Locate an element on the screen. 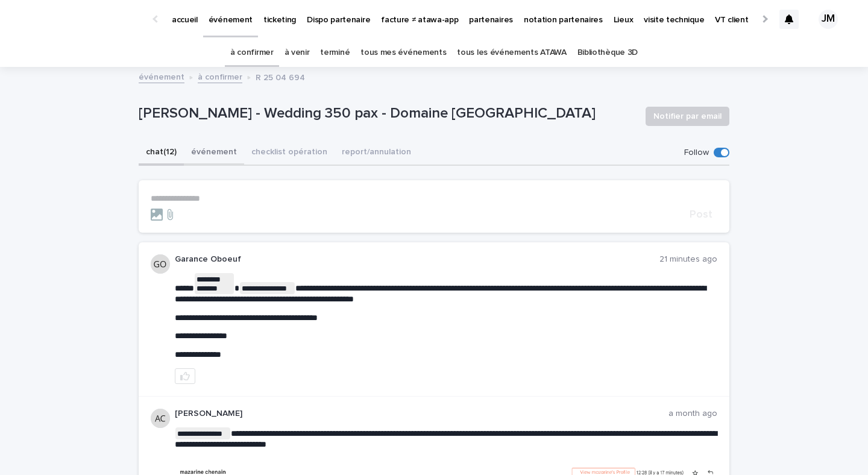 This screenshot has width=868, height=475. a: événement is located at coordinates (162, 76).